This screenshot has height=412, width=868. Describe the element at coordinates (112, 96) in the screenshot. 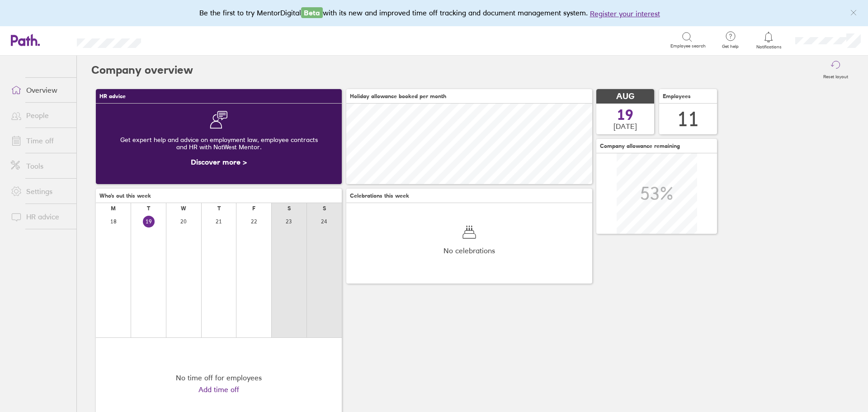

I see `span: HR advice` at that location.